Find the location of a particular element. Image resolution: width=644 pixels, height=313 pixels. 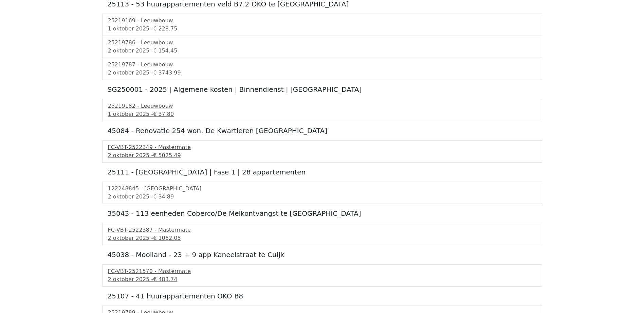

a: FC-VBT-2522387 - Mastermate2 oktober 2025 -€ 1062.05 is located at coordinates (322, 234).